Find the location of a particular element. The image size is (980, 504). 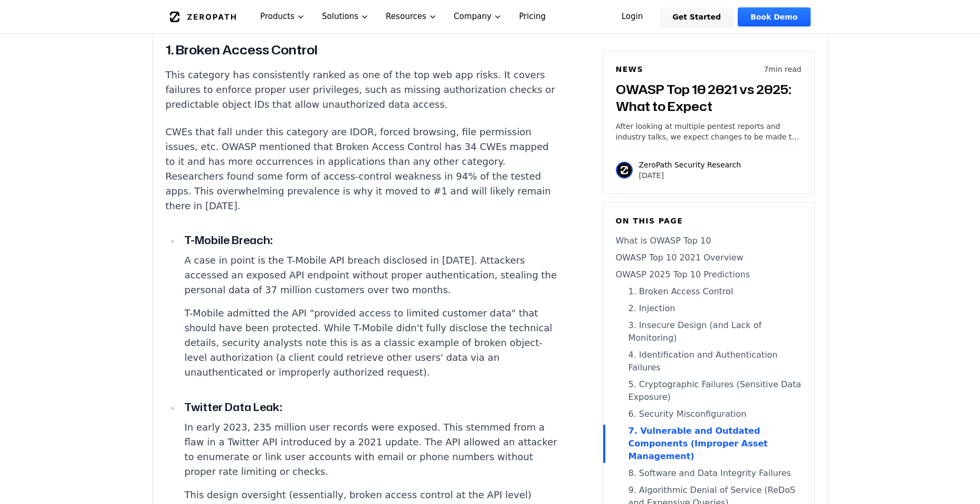

a: What is OWASP Top 10 is located at coordinates (709, 241).